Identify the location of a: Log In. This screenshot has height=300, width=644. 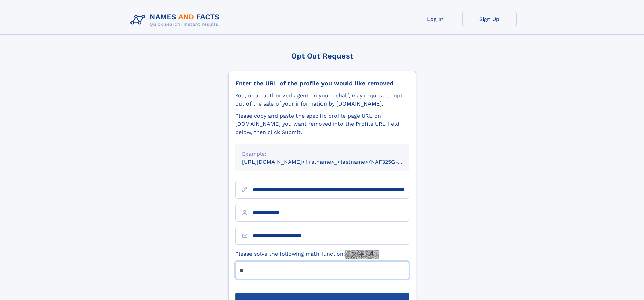
(436, 19).